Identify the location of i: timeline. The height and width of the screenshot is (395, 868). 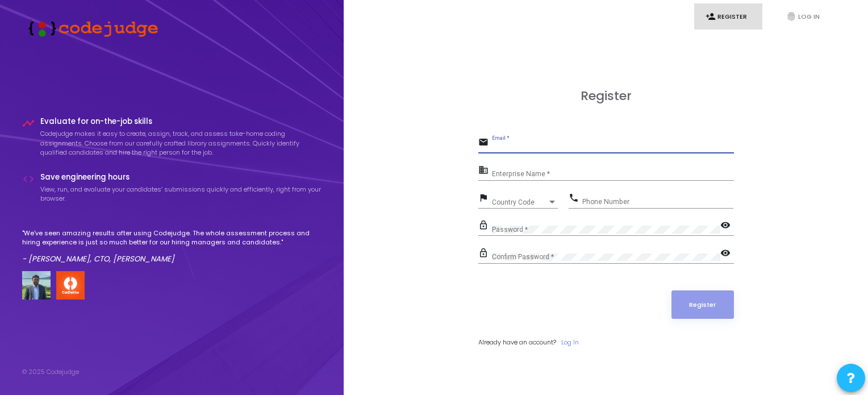
(29, 123).